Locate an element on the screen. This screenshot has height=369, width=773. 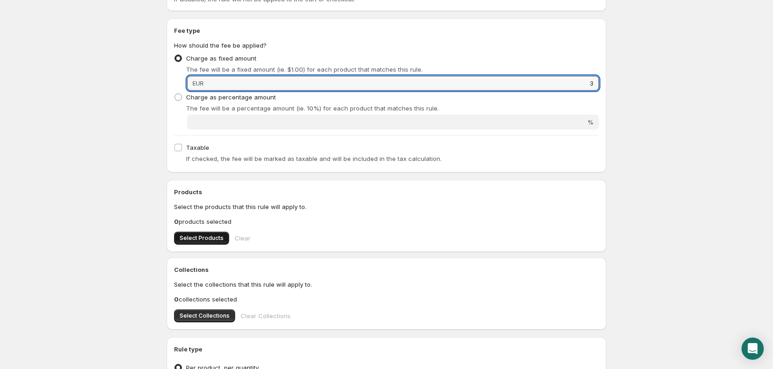
p: products selected is located at coordinates (386, 222).